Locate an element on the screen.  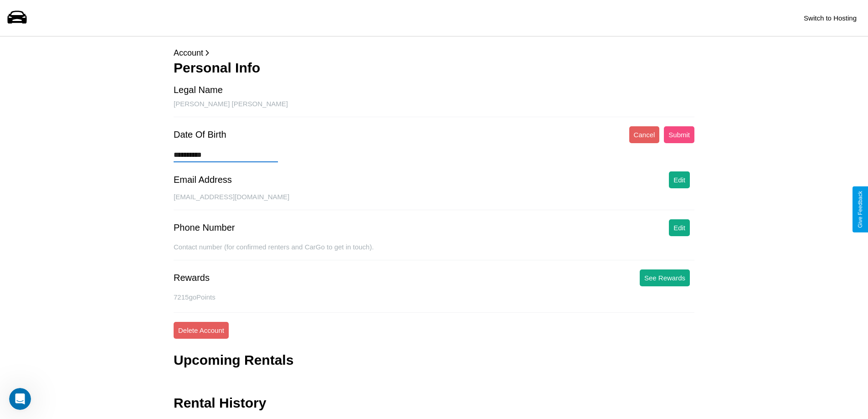
div: Phone Number is located at coordinates (204, 228).